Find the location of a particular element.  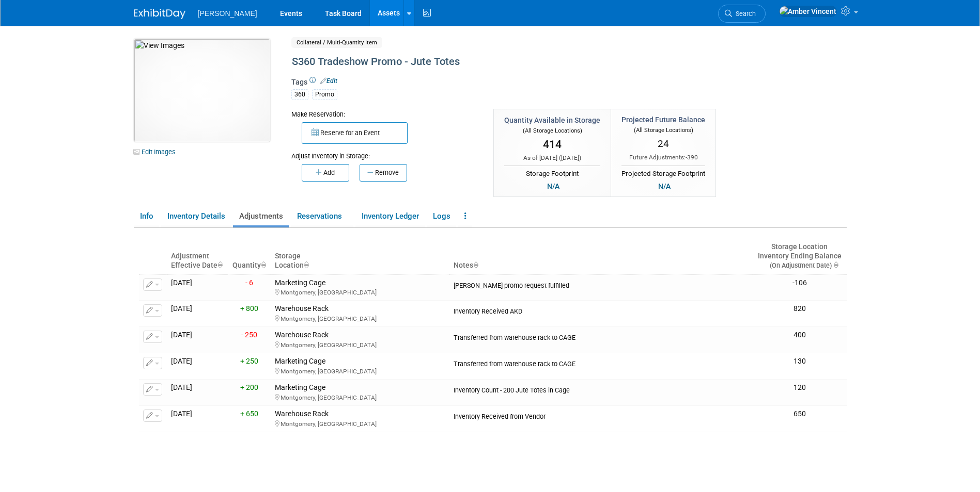

a: Edit Images is located at coordinates (156, 152).